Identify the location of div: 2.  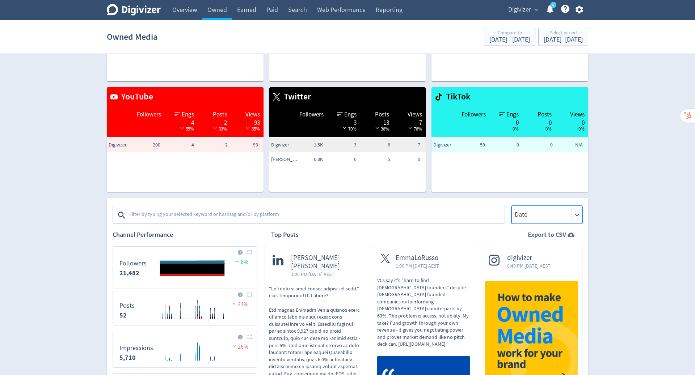
(214, 122).